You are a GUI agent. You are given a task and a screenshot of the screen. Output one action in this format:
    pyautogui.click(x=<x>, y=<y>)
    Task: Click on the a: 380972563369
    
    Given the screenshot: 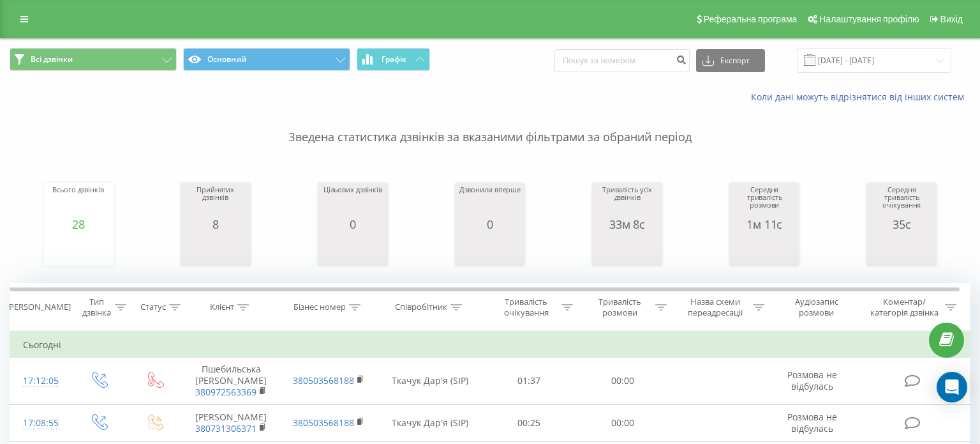 What is the action you would take?
    pyautogui.click(x=226, y=392)
    